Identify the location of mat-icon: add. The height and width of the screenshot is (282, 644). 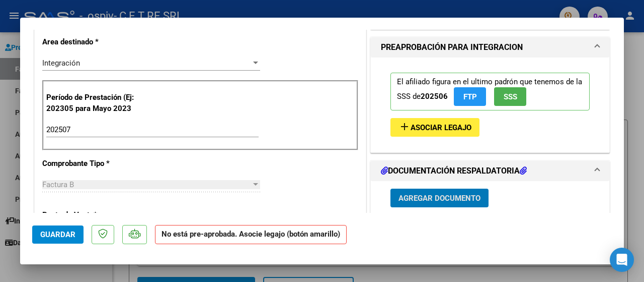
(405, 126).